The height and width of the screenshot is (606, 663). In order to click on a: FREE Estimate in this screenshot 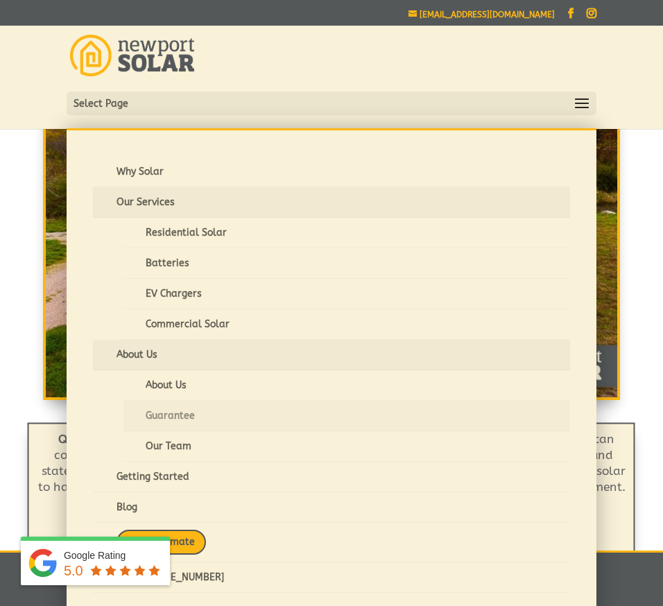, I will do `click(331, 542)`.